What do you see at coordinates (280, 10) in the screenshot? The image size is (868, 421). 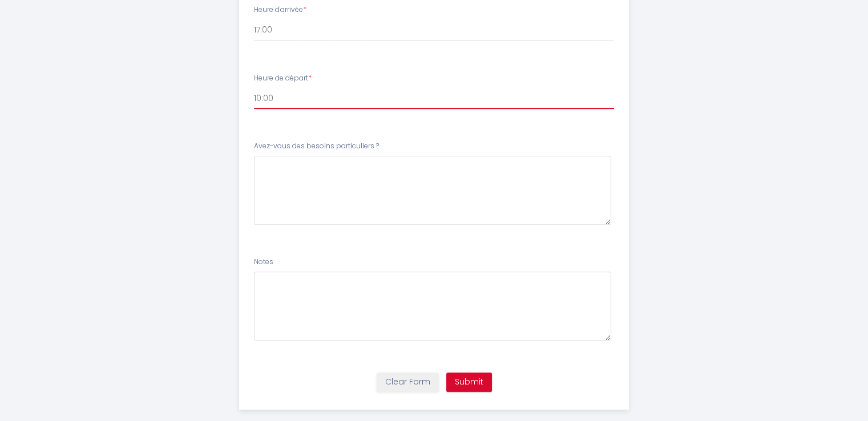 I see `label: Heure d'arrivée` at bounding box center [280, 10].